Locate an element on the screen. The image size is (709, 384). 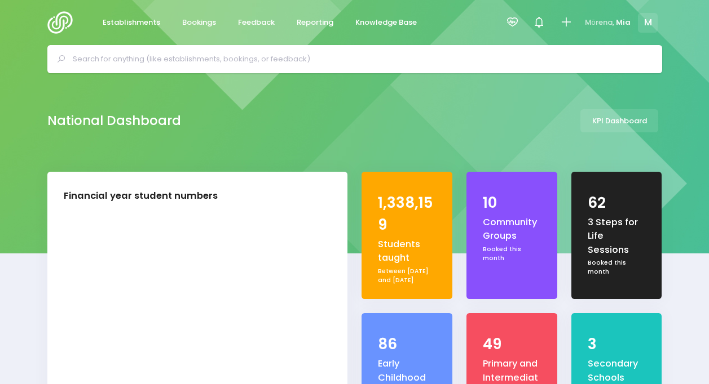
img: Logo is located at coordinates (63, 23).